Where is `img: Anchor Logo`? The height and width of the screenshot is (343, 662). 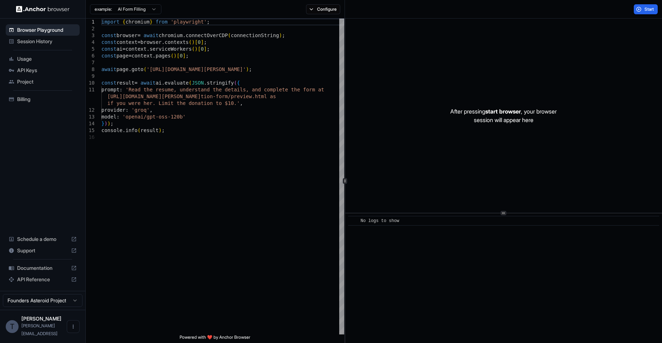
img: Anchor Logo is located at coordinates (43, 9).